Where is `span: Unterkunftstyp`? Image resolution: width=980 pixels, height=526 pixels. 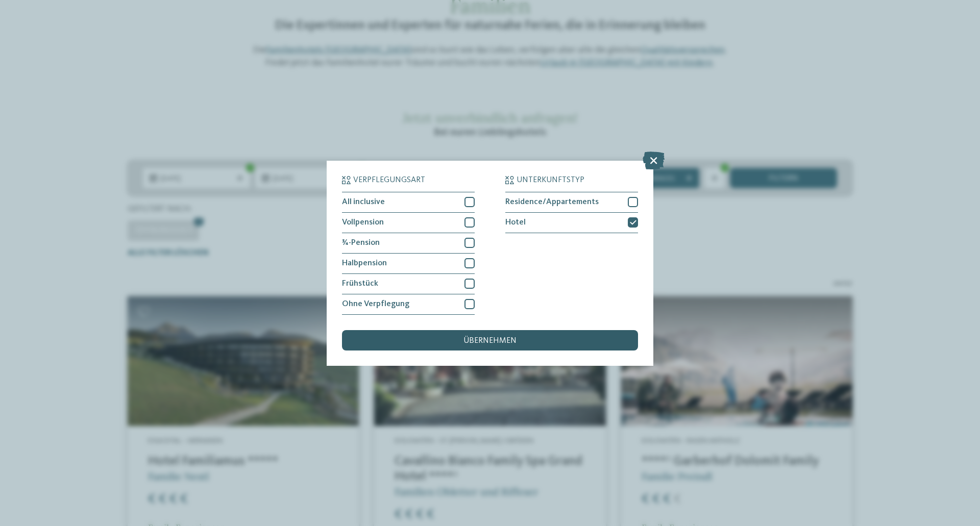
span: Unterkunftstyp is located at coordinates (550, 180).